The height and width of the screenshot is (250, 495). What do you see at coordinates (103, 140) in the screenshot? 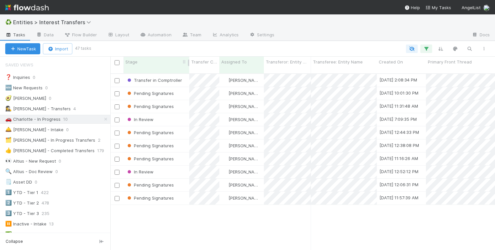
I see `span: 2` at bounding box center [103, 140].